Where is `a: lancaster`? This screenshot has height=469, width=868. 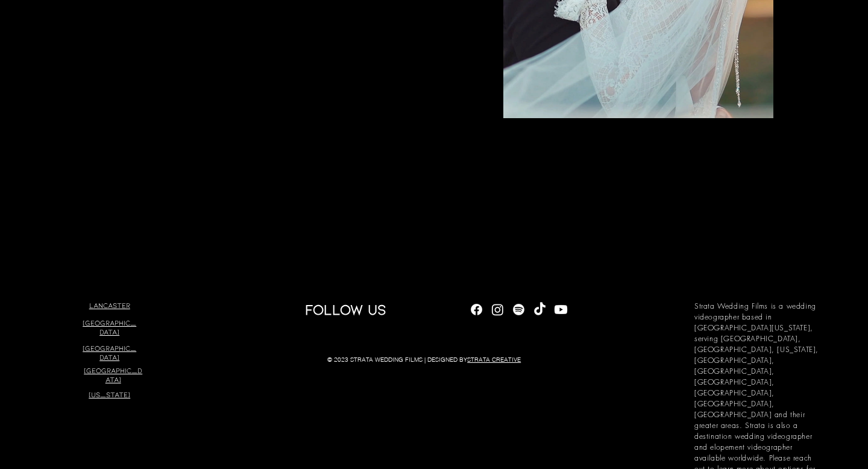 a: lancaster is located at coordinates (109, 305).